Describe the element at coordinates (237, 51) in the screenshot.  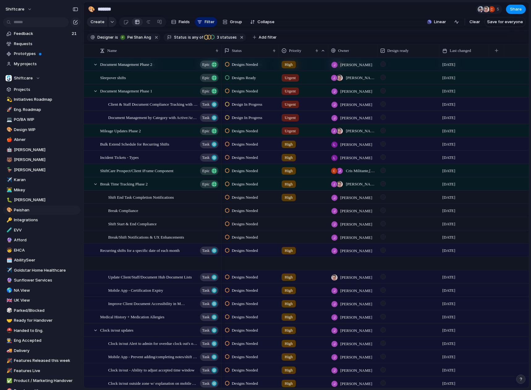
I see `span: Status` at that location.